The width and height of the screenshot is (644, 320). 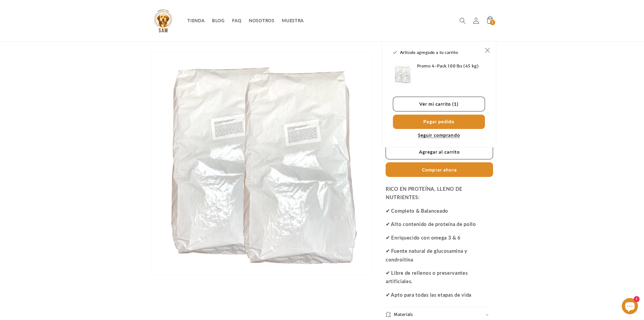 What do you see at coordinates (262, 21) in the screenshot?
I see `a: NOSOTROS` at bounding box center [262, 21].